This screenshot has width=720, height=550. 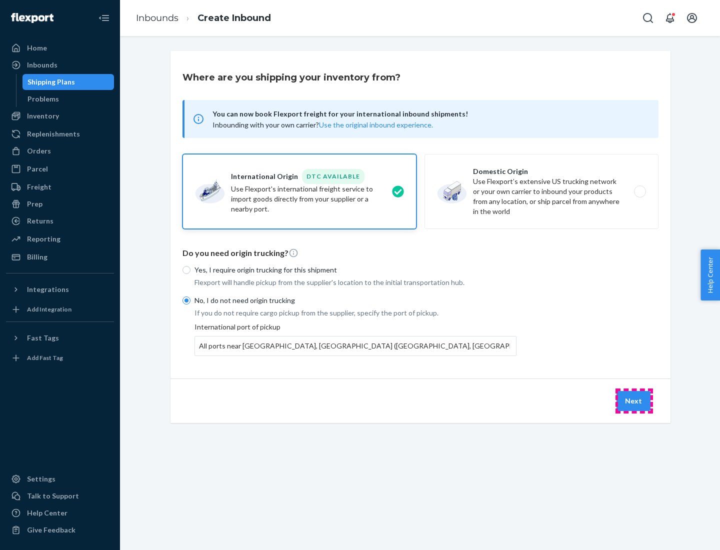 I want to click on a: Orders, so click(x=60, y=151).